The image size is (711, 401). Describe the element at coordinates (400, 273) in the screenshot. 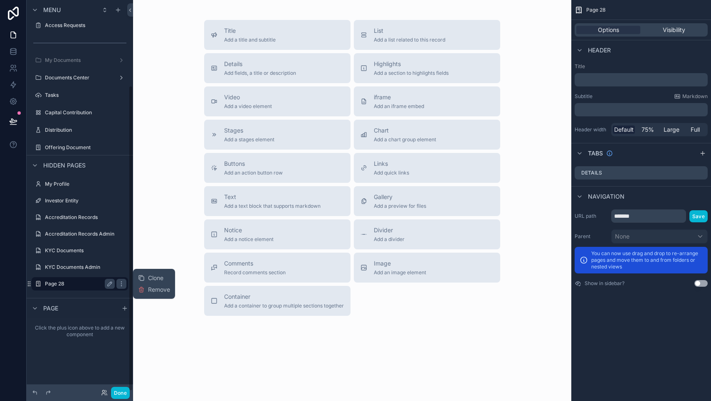

I see `span: Add an image element` at that location.